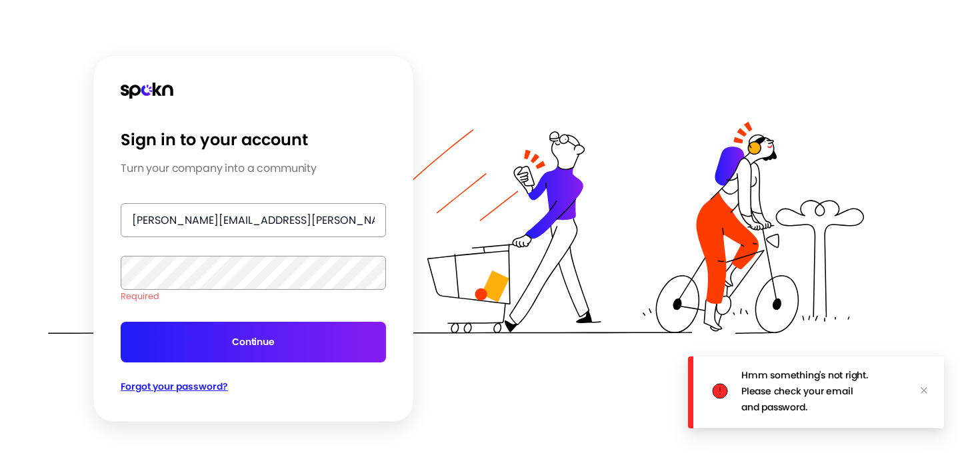 The width and height of the screenshot is (960, 455). I want to click on input: Enter work email, so click(253, 220).